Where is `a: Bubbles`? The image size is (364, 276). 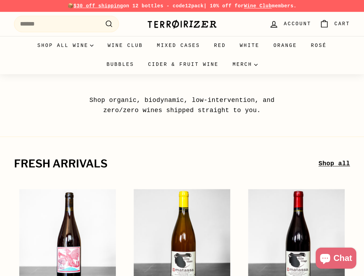
a: Bubbles is located at coordinates (120, 64).